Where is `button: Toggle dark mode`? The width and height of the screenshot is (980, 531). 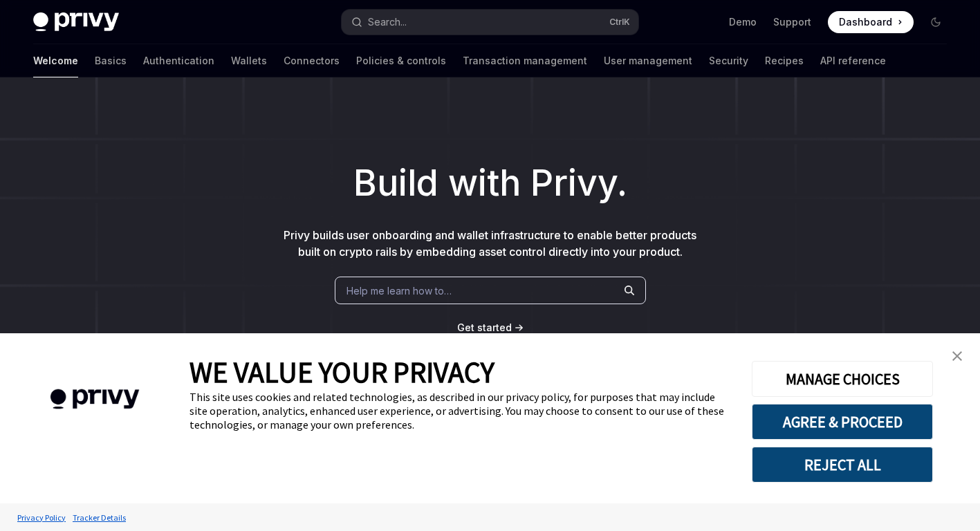 button: Toggle dark mode is located at coordinates (936, 22).